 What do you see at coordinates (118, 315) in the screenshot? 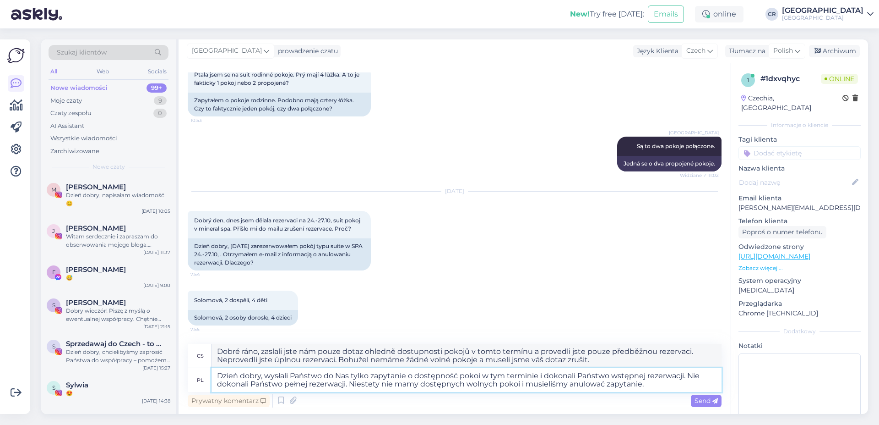
I see `div: Dobry wieczór! Piszę z myślą o ewentualnej współpracy. Chętnie przygotuję materiały w ramach poby...` at bounding box center [118, 315].